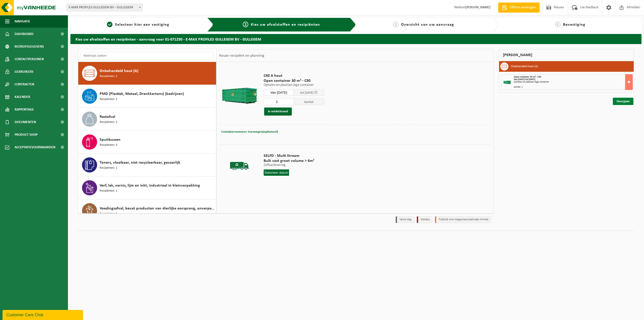  I want to click on p: Zelfaanlevering, so click(289, 165).